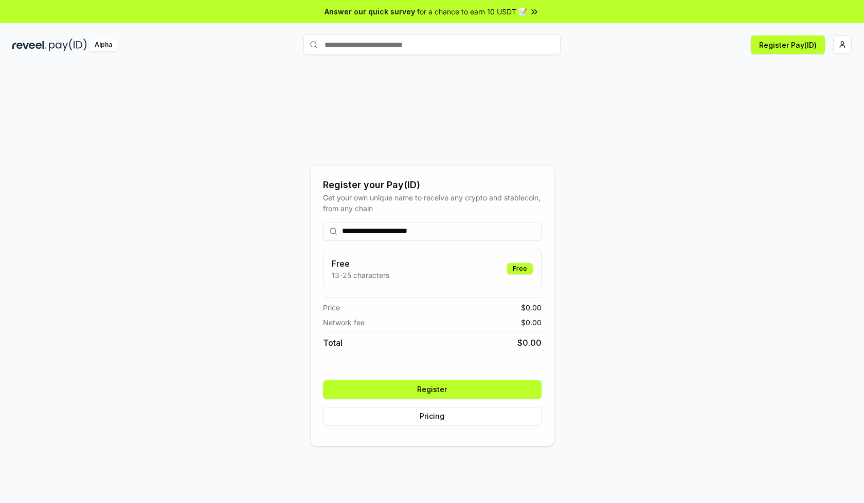 This screenshot has height=503, width=864. I want to click on div: Free, so click(520, 269).